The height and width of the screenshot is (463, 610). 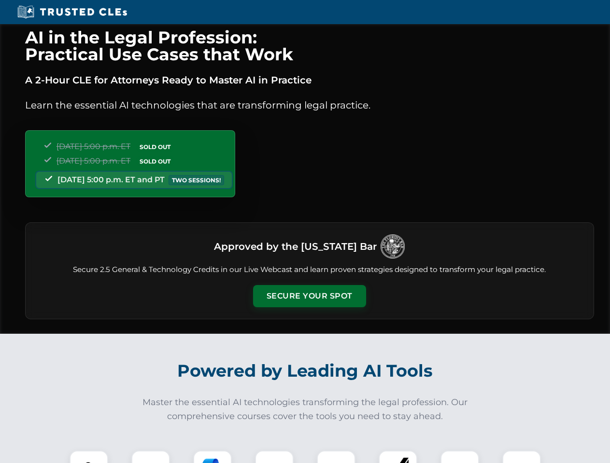 I want to click on p: A 2-Hour CLE for Attorneys Ready to Master AI in Practice, so click(x=309, y=80).